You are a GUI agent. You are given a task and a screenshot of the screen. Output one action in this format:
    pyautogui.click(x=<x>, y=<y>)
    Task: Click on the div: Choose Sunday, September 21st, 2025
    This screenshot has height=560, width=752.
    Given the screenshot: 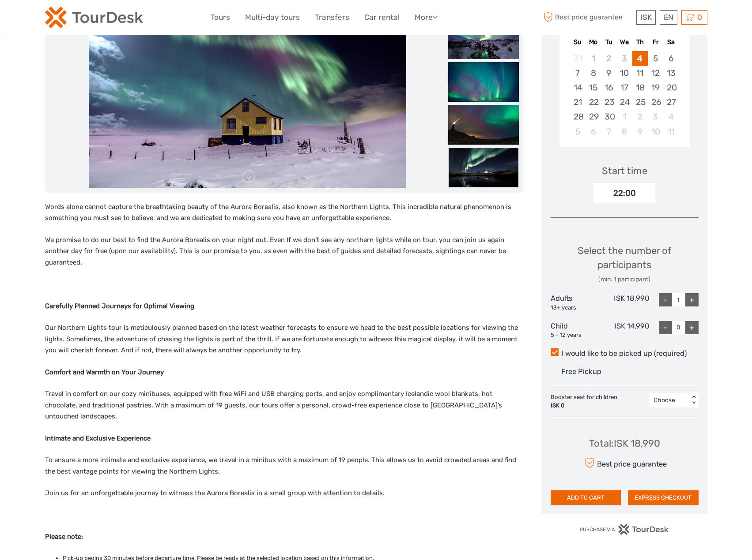 What is the action you would take?
    pyautogui.click(x=578, y=102)
    